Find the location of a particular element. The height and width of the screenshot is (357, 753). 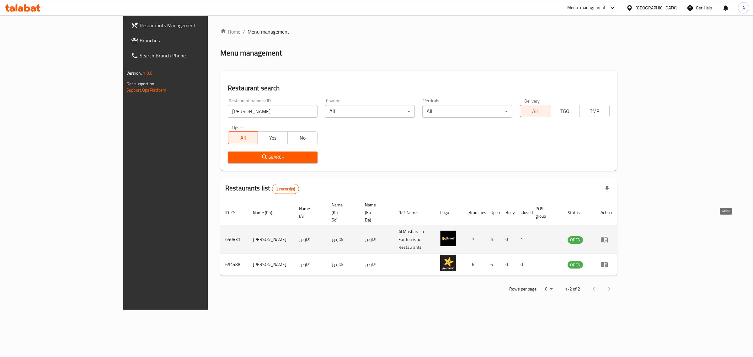

span: Name (Ku-Ba) is located at coordinates (375, 212).